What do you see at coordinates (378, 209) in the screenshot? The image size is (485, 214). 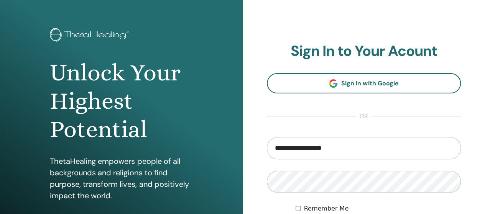 I see `div: Keep me authenticated indefinitely or until I manually logout` at bounding box center [378, 209].